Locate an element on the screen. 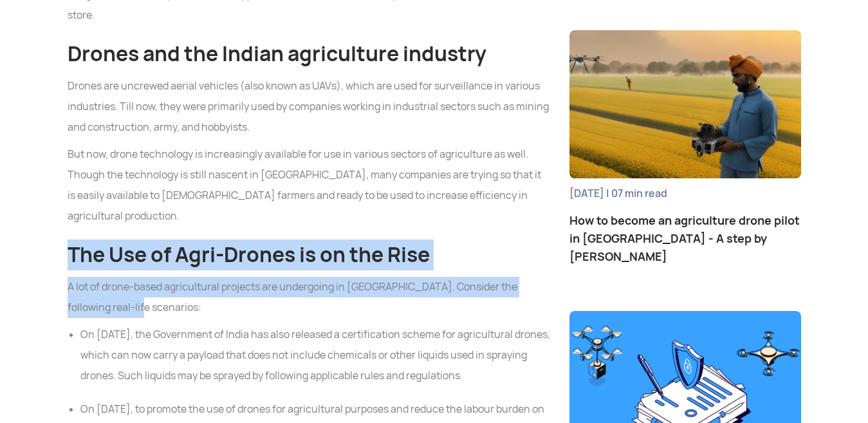 Image resolution: width=868 pixels, height=423 pixels. h2: Drones and the Indian agriculture industry is located at coordinates (309, 54).